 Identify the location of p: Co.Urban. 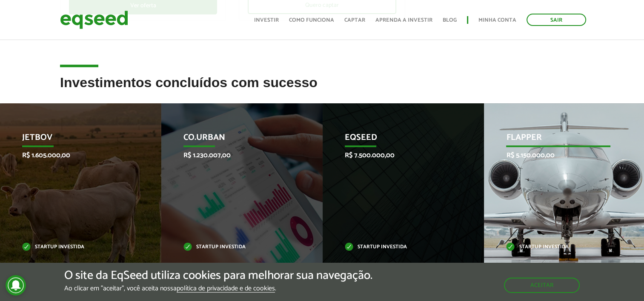
(236, 140).